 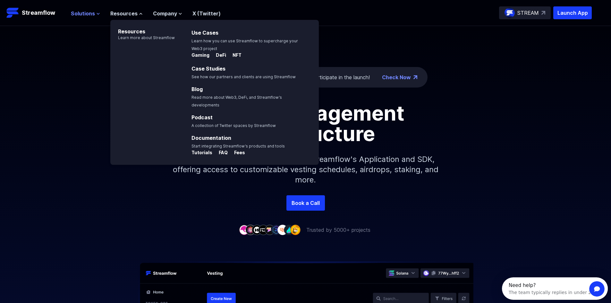 I want to click on span: Company, so click(x=165, y=13).